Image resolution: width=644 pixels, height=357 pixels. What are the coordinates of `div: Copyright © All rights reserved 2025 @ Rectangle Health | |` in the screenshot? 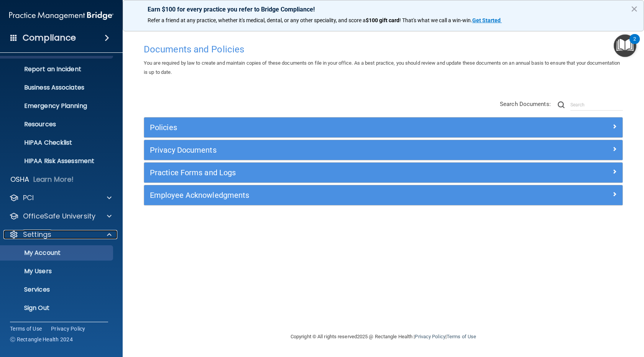 It's located at (383, 337).